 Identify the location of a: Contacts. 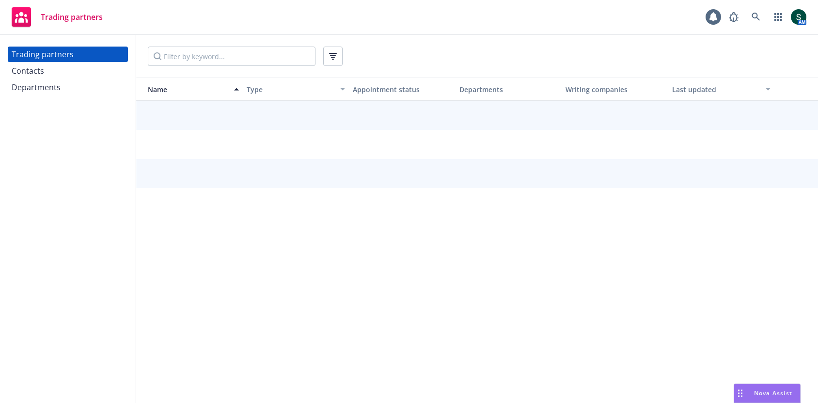
(68, 71).